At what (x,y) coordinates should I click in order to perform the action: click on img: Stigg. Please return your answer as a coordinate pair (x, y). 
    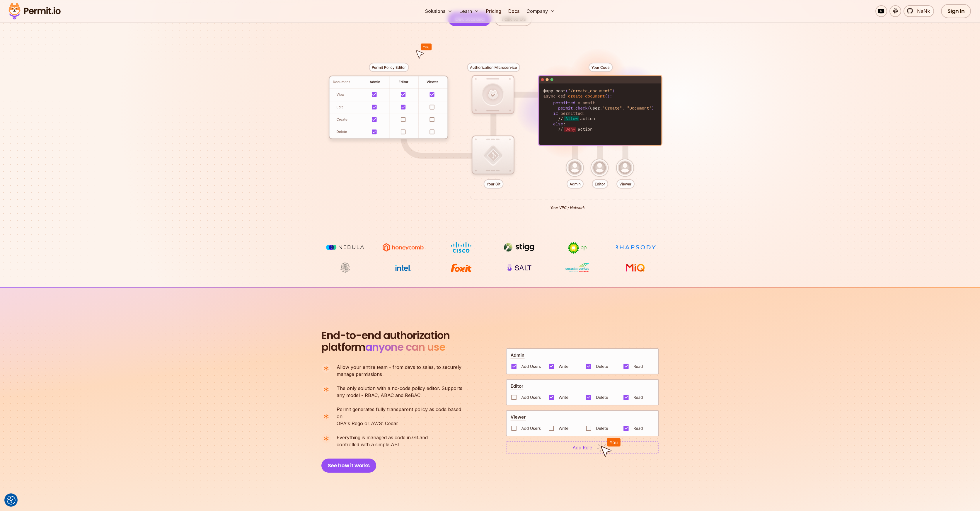
    Looking at the image, I should click on (519, 247).